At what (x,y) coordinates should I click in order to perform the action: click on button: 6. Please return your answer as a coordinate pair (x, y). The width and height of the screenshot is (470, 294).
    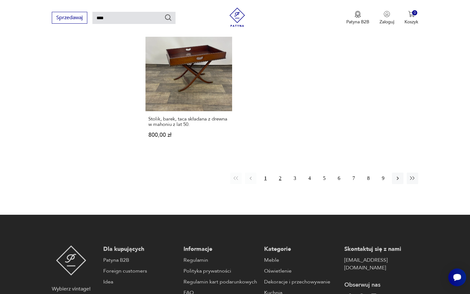
    Looking at the image, I should click on (339, 178).